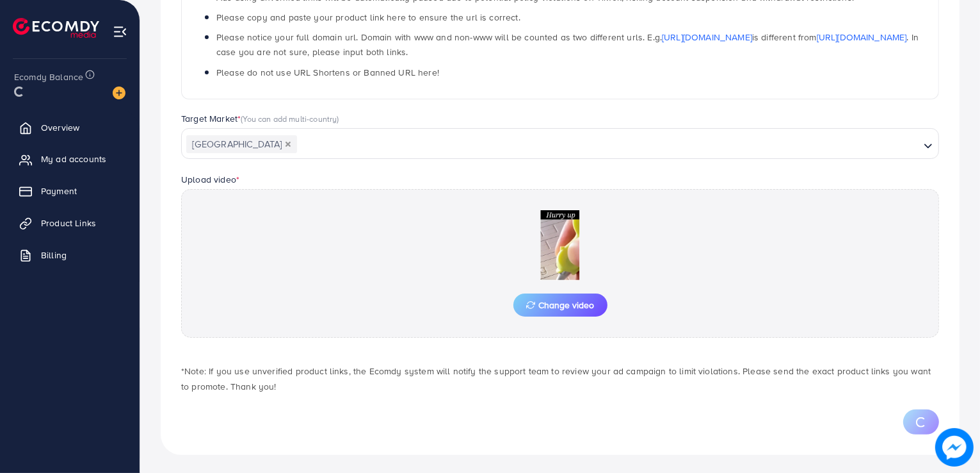 Image resolution: width=980 pixels, height=473 pixels. I want to click on label: Target Market, so click(260, 119).